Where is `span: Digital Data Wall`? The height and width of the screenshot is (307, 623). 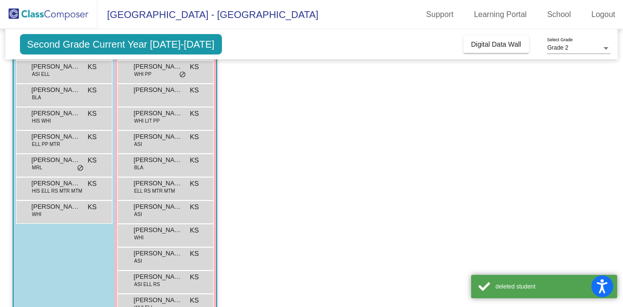 span: Digital Data Wall is located at coordinates (496, 44).